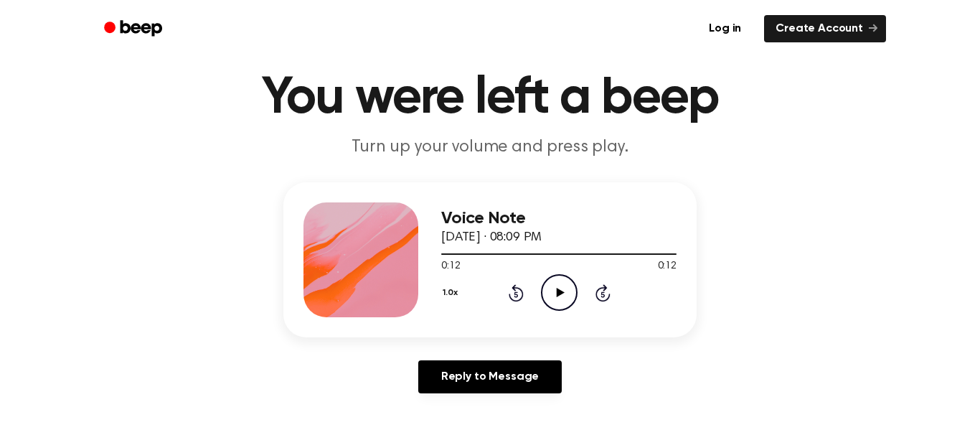 Image resolution: width=980 pixels, height=430 pixels. What do you see at coordinates (452, 293) in the screenshot?
I see `button: 1.0x` at bounding box center [452, 293].